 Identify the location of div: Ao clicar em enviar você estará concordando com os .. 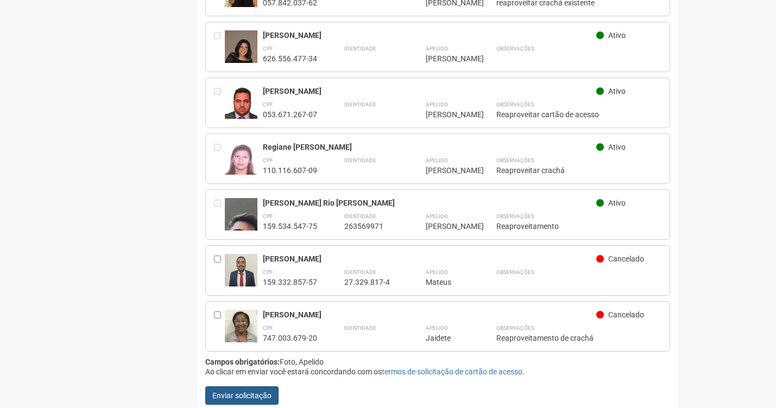
(438, 372).